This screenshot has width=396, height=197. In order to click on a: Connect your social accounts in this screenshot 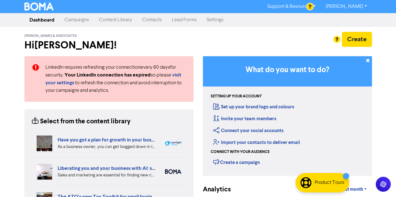, I will do `click(248, 131)`.